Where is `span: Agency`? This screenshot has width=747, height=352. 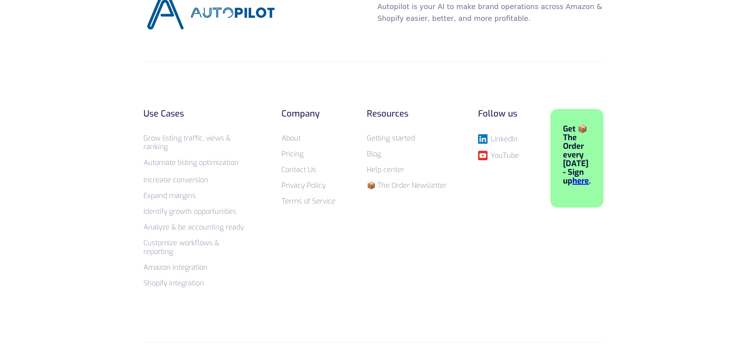 span: Agency is located at coordinates (18, 145).